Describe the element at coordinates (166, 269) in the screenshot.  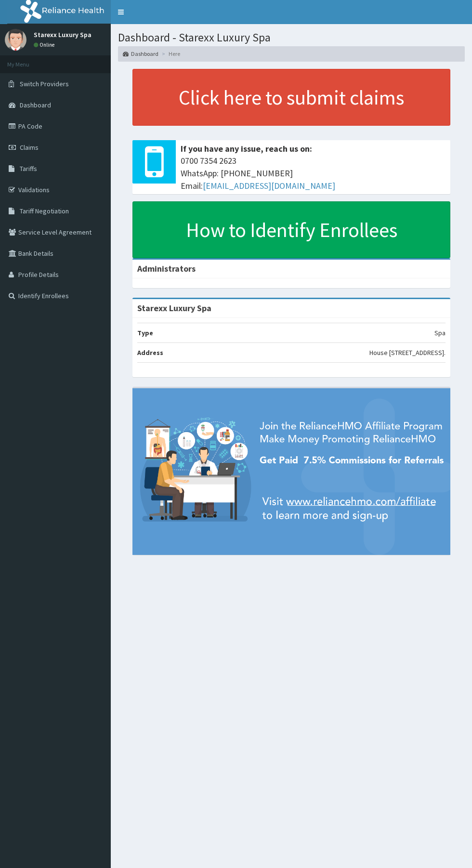
I see `b: Administrators` at that location.